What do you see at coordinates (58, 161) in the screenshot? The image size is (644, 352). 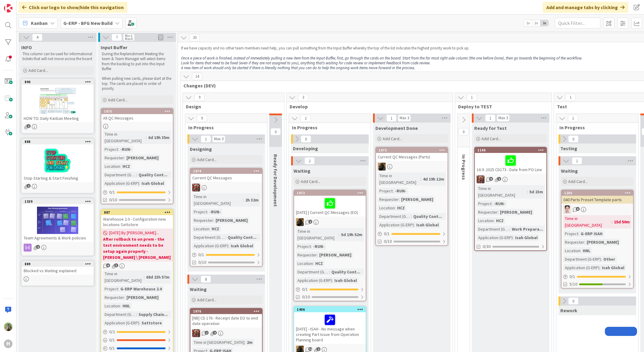 I see `div: 888Stop Starting & Start Finishing` at bounding box center [58, 161].